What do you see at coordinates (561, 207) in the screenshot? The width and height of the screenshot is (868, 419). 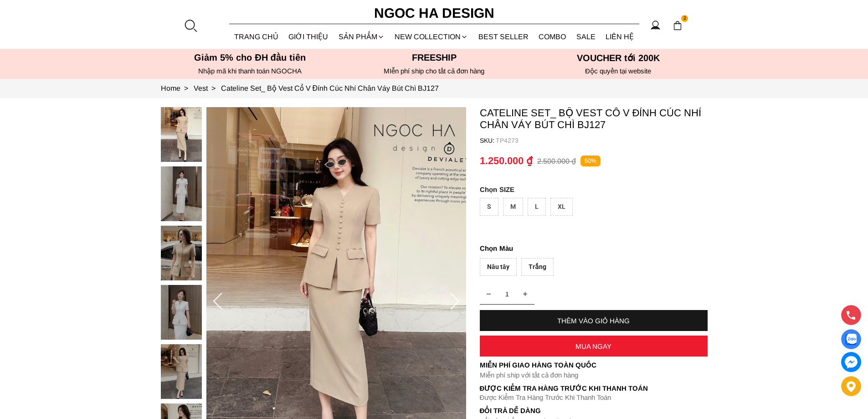 I see `div: XL` at bounding box center [561, 207].